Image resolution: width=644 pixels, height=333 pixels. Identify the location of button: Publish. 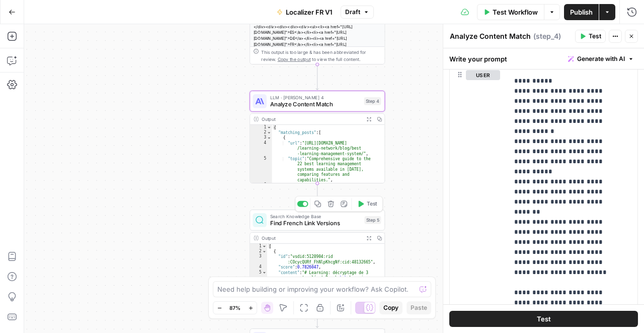
(582, 12).